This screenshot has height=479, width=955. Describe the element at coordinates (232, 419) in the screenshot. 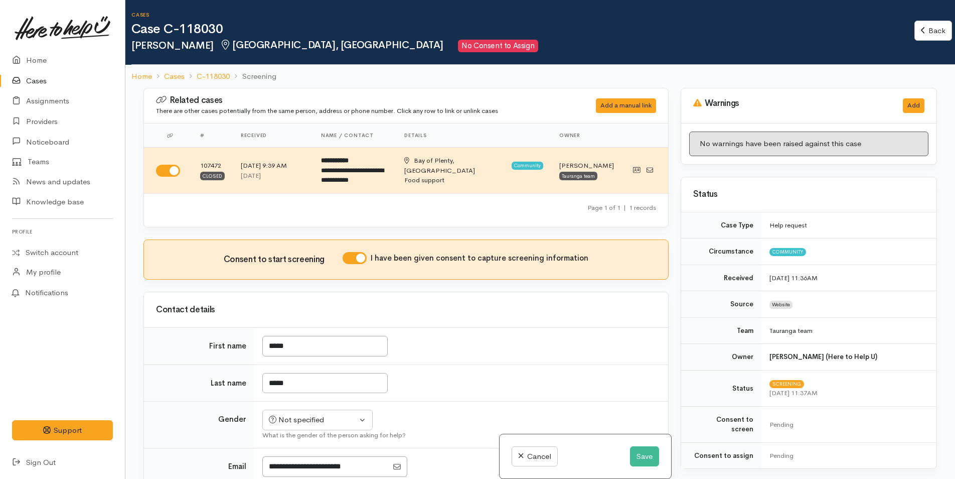

I see `label: Gender` at that location.